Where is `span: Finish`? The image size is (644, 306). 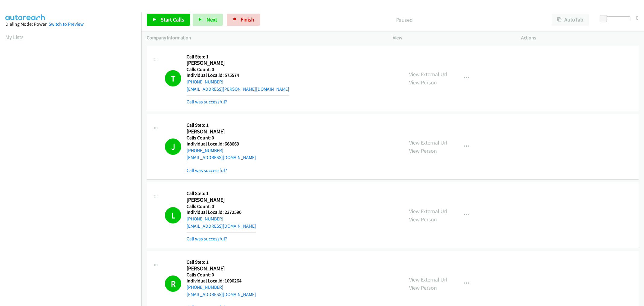
span: Finish is located at coordinates (247, 20).